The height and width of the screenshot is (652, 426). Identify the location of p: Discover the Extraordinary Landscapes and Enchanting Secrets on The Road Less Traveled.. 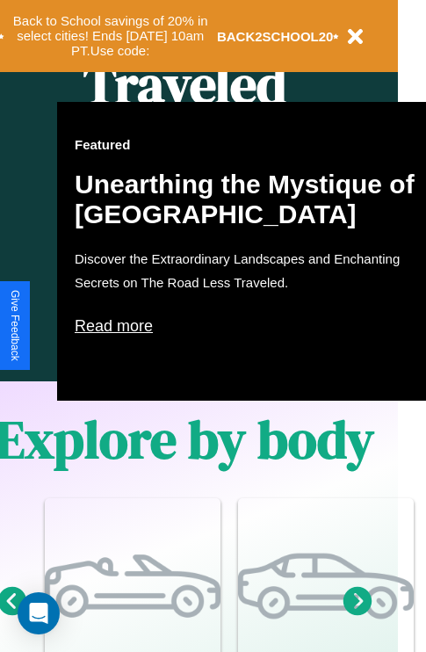
(251, 271).